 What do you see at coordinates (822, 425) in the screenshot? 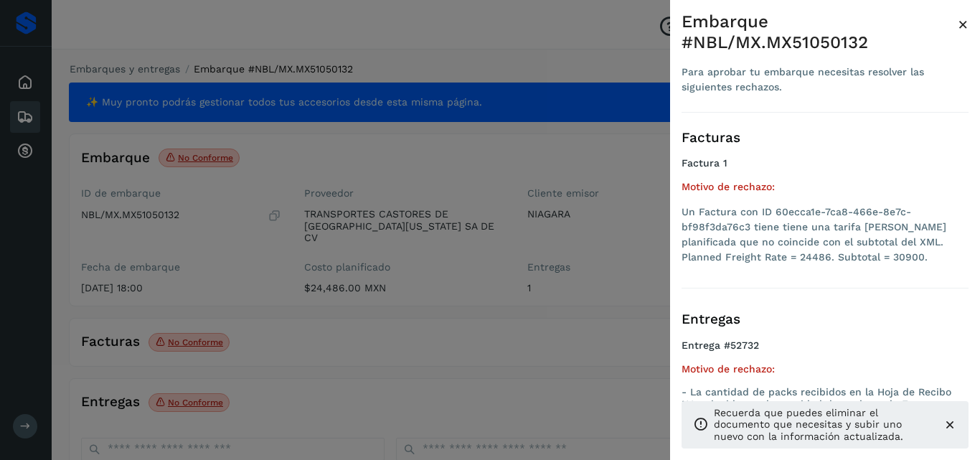
I see `p: Recuerda que puedes eliminar el documento que necesitas y subir uno nuevo con la información actu...` at bounding box center [822, 425].